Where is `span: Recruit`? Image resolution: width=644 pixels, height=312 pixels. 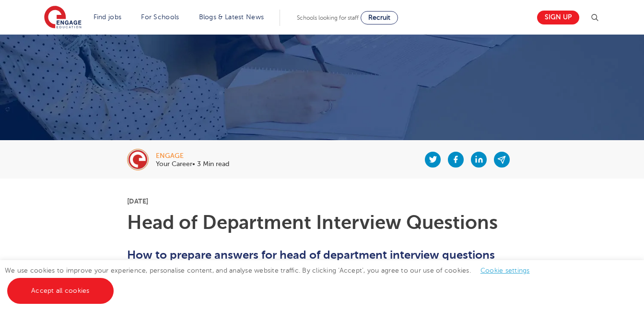 span: Recruit is located at coordinates (379, 18).